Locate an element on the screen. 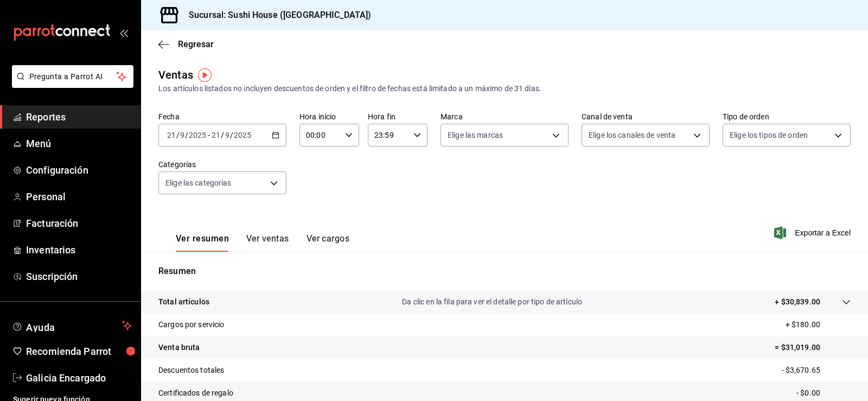  label: Hora inicio is located at coordinates (329, 116).